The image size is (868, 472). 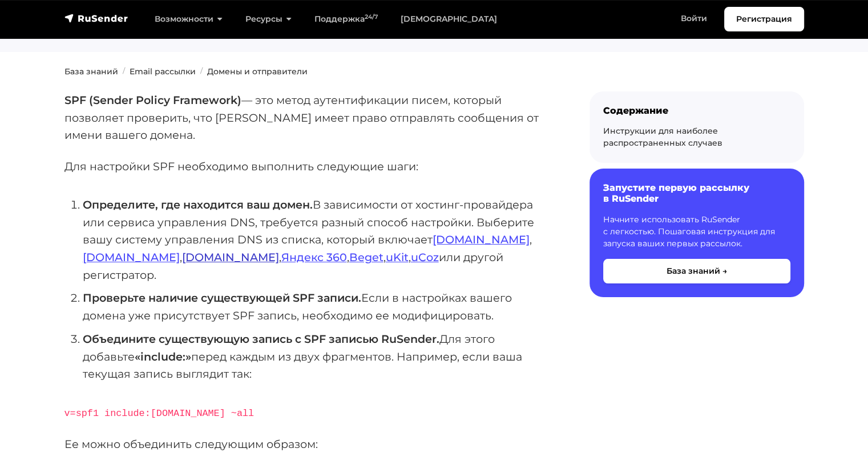 I want to click on a: Beget, so click(x=366, y=257).